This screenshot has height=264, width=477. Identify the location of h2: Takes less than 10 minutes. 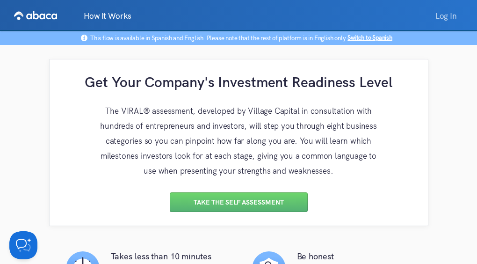
(169, 256).